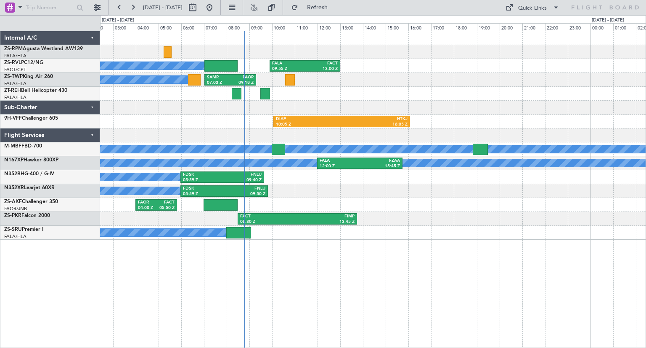 This screenshot has height=348, width=646. I want to click on div: 09:40 Z, so click(242, 180).